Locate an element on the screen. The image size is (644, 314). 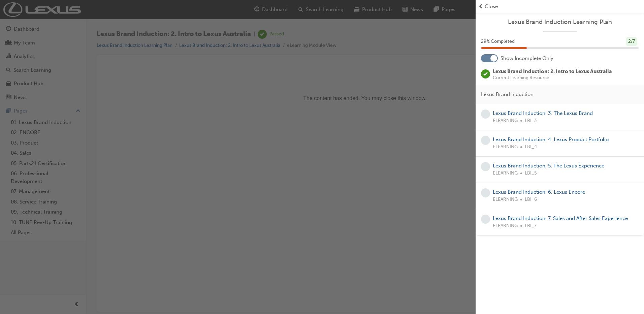
span: prev-icon is located at coordinates (481, 6).